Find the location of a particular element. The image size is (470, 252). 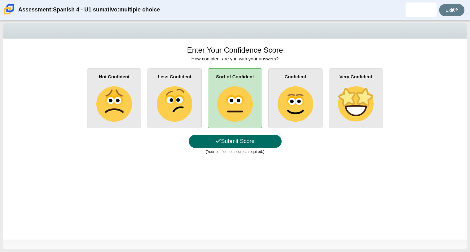

b: Very Confident is located at coordinates (356, 77).